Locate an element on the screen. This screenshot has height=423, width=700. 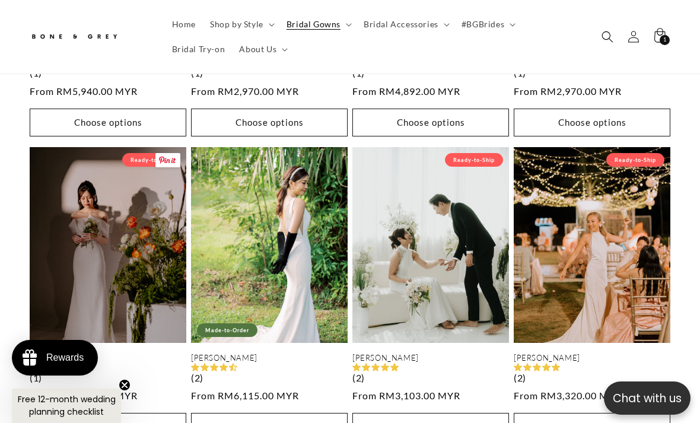
a: Bone and Grey Bridal is located at coordinates (89, 37).